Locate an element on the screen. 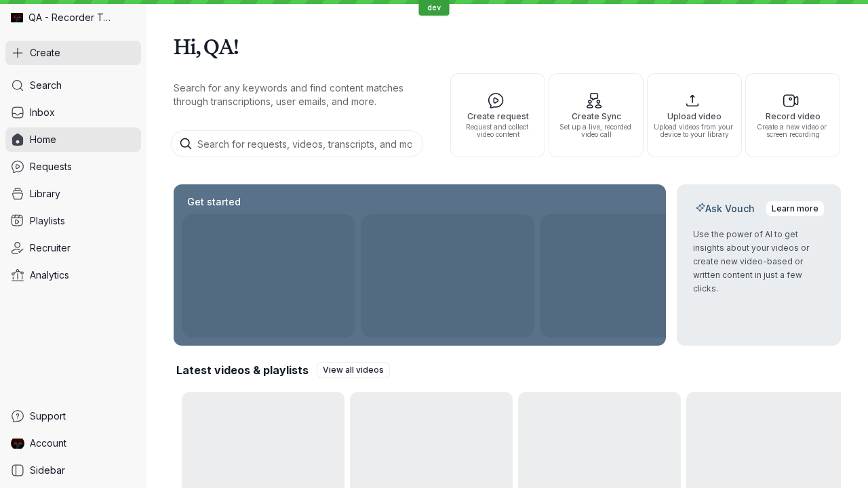  a: Sidebar is located at coordinates (73, 470).